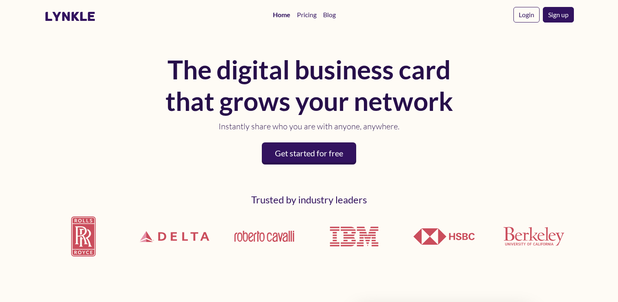 The height and width of the screenshot is (302, 618). What do you see at coordinates (70, 16) in the screenshot?
I see `a: lynkle` at bounding box center [70, 16].